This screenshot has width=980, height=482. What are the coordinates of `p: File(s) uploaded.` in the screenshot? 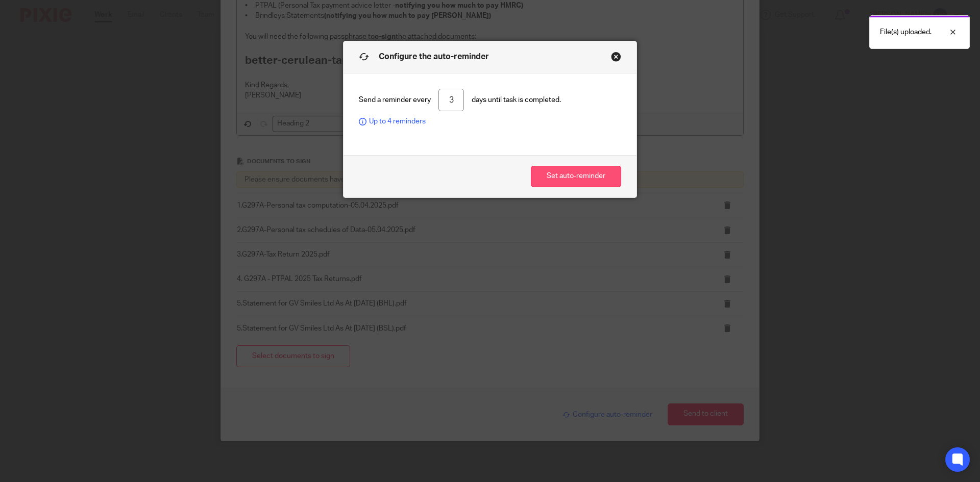 It's located at (906, 32).